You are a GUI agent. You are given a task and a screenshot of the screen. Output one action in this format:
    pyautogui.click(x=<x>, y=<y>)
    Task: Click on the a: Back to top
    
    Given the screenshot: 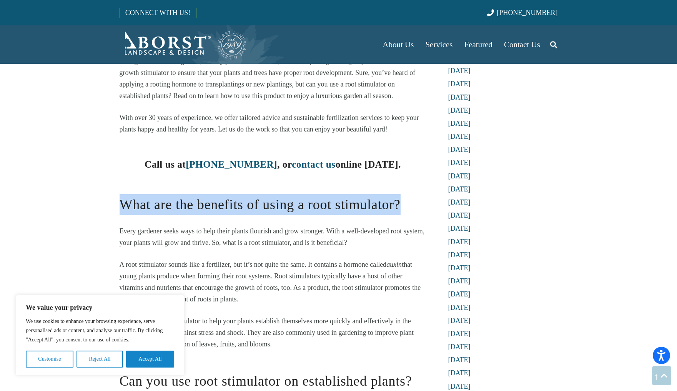 What is the action you would take?
    pyautogui.click(x=662, y=376)
    